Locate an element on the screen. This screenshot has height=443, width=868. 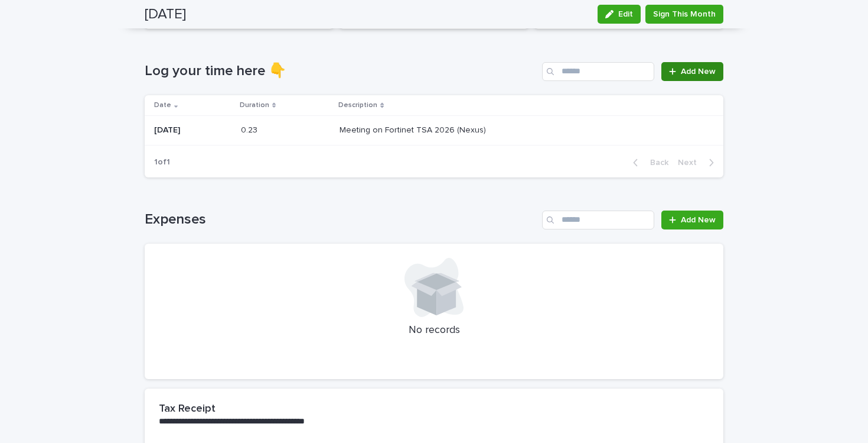
span: Edit is located at coordinates (625, 14).